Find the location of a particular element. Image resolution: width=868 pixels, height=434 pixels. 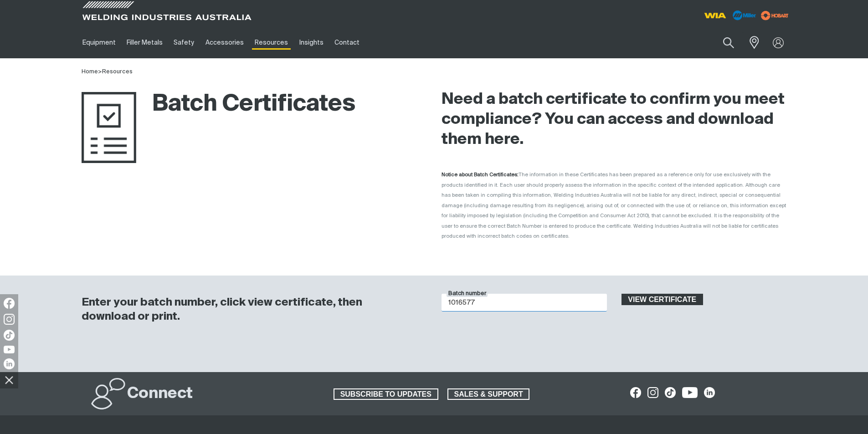

h2: Connect is located at coordinates (160, 394).